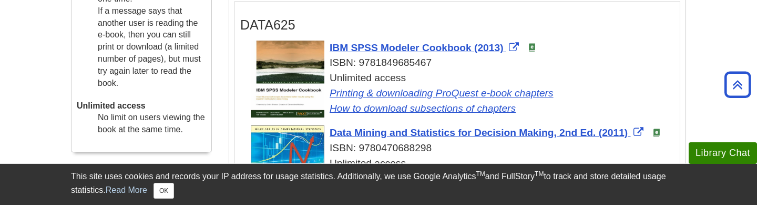 Image resolution: width=757 pixels, height=205 pixels. Describe the element at coordinates (463, 63) in the screenshot. I see `div: ISBN: 9781849685467` at that location.